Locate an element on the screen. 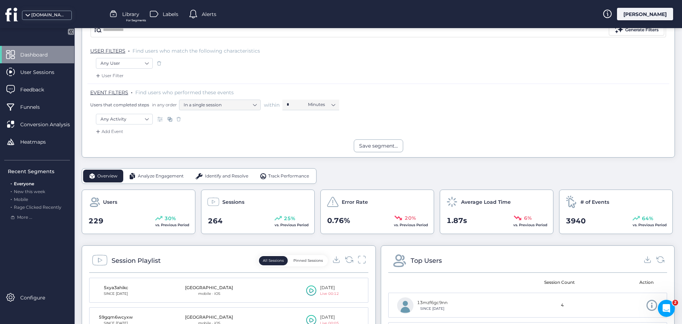 The image size is (682, 324). span: Rage Clicked Recently is located at coordinates (38, 207).